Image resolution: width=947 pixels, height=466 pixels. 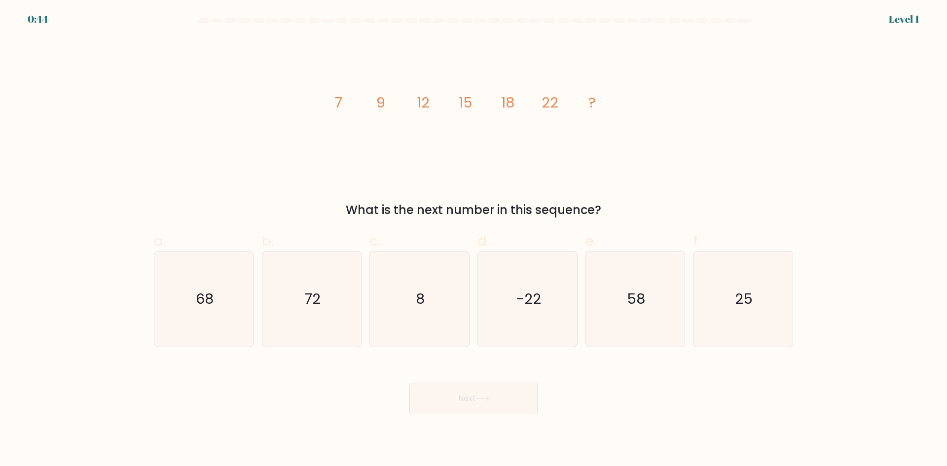 What do you see at coordinates (483, 241) in the screenshot?
I see `span: d.` at bounding box center [483, 241].